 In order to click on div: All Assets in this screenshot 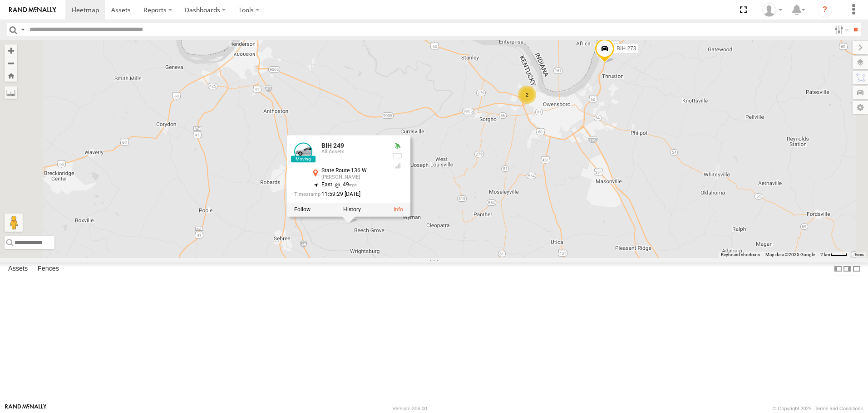, I will do `click(353, 152)`.